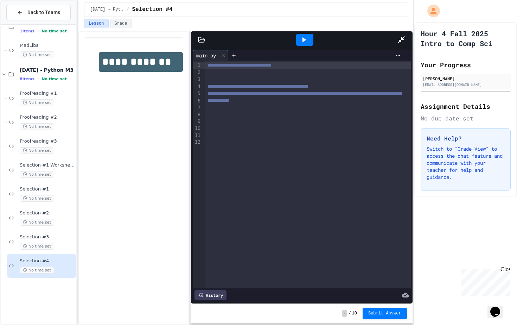 The height and width of the screenshot is (325, 517). Describe the element at coordinates (197, 108) in the screenshot. I see `div: 7` at that location.